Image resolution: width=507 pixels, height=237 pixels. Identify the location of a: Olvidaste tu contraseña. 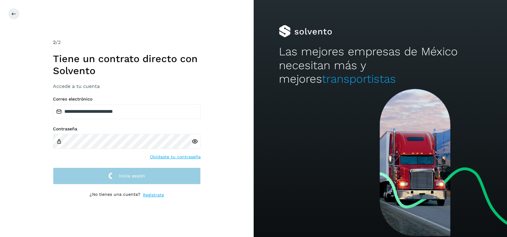
(175, 157).